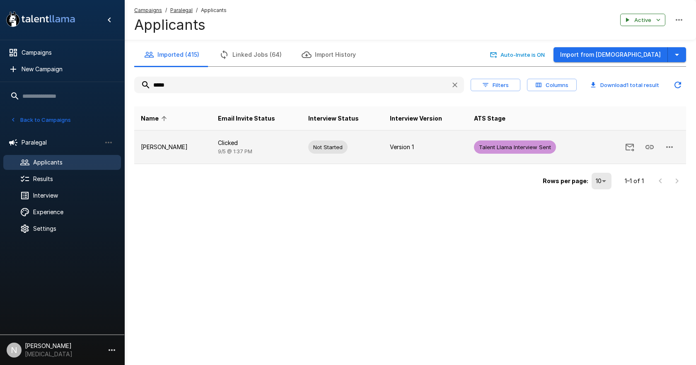 The height and width of the screenshot is (365, 696). Describe the element at coordinates (250, 55) in the screenshot. I see `button: Linked Jobs (64)` at that location.